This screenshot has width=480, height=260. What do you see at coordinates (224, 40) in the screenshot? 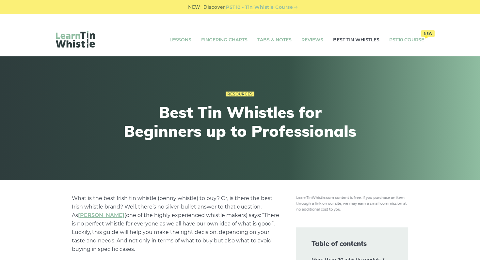
I see `a: Fingering Charts` at bounding box center [224, 40].